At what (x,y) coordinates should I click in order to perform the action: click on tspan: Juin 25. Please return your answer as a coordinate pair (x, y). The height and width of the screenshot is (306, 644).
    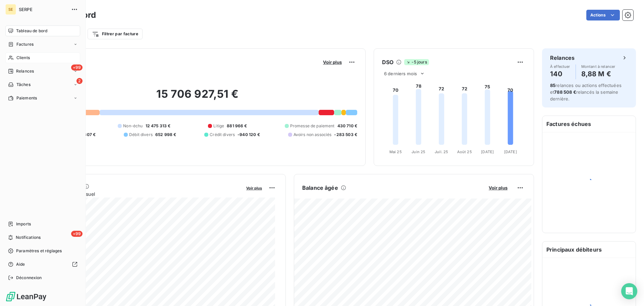
    Looking at the image, I should click on (418, 152).